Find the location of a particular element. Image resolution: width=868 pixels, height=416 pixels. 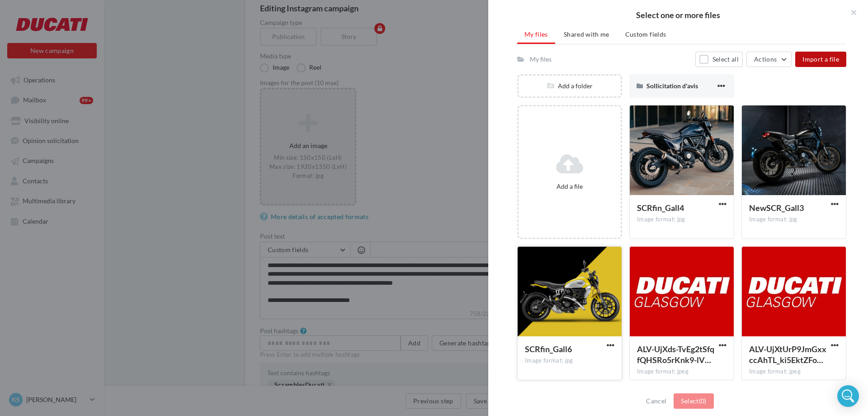

span: Custom fields is located at coordinates (645, 34).